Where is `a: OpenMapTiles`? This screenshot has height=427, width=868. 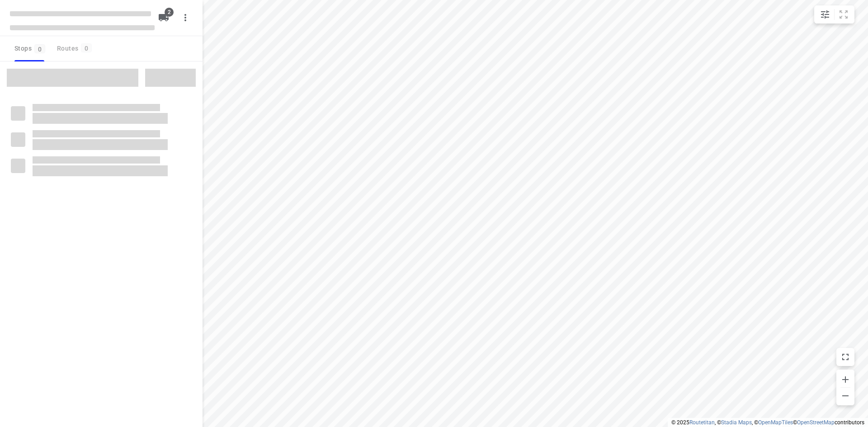 a: OpenMapTiles is located at coordinates (775, 422).